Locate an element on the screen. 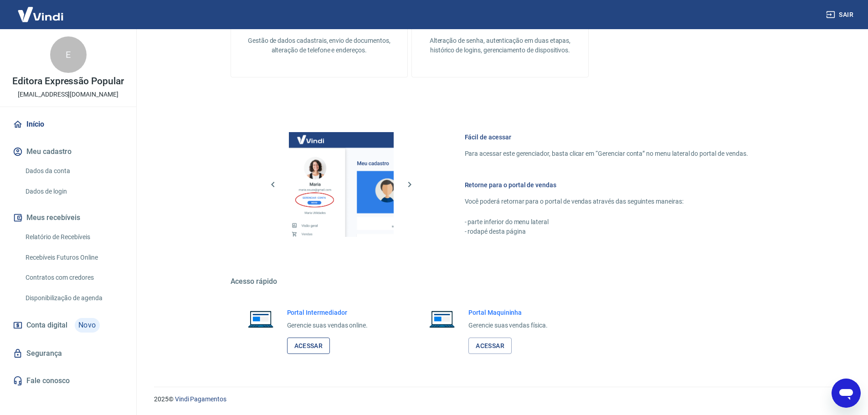 This screenshot has width=868, height=415. p: - parte inferior do menu lateral is located at coordinates (606, 222).